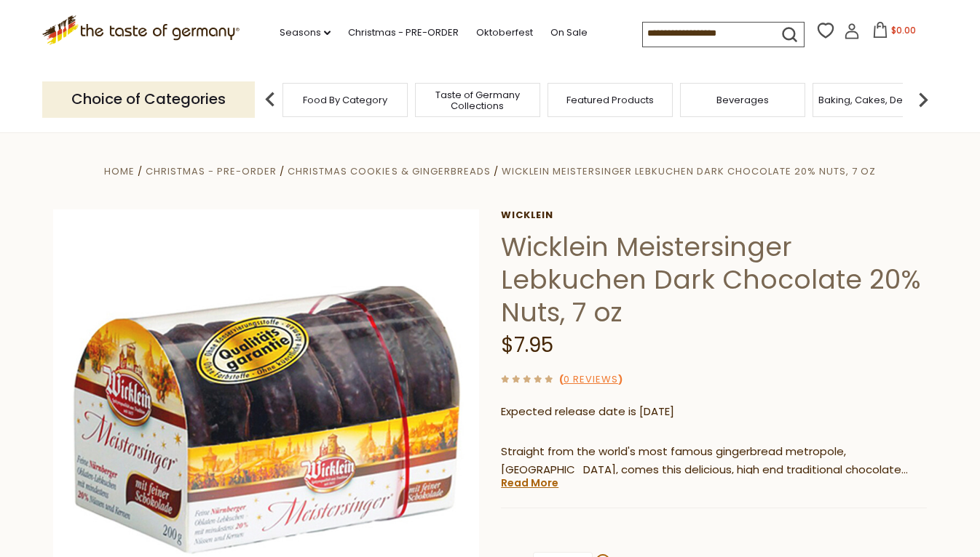  Describe the element at coordinates (611, 100) in the screenshot. I see `a: Featured Products` at that location.